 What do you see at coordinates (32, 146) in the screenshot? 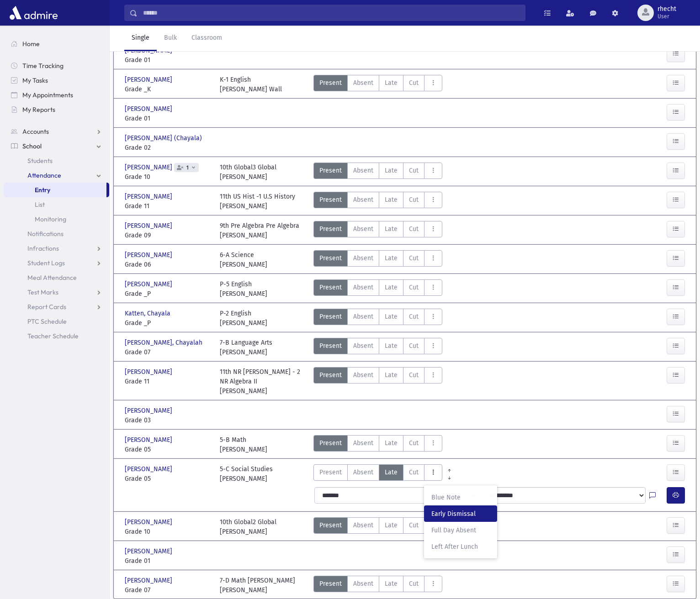
I see `span: School` at bounding box center [32, 146].